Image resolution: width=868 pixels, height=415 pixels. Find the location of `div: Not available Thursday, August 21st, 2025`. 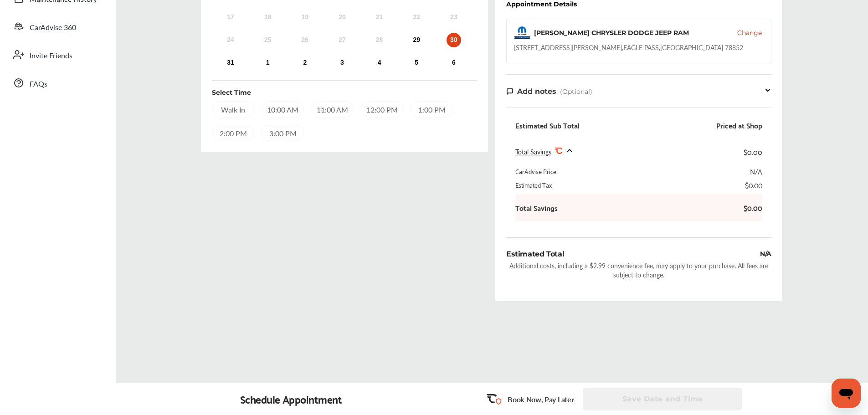

div: Not available Thursday, August 21st, 2025 is located at coordinates (380, 17).